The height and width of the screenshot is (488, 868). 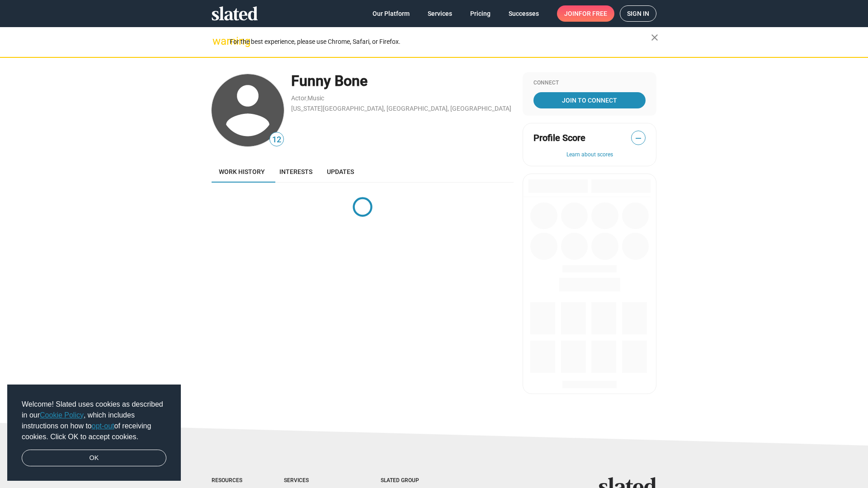 I want to click on div: For the best experience, please use Chrome, Safari, or Firefox., so click(x=440, y=42).